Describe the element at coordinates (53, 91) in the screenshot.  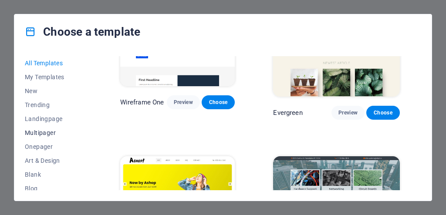
I see `button: New` at that location.